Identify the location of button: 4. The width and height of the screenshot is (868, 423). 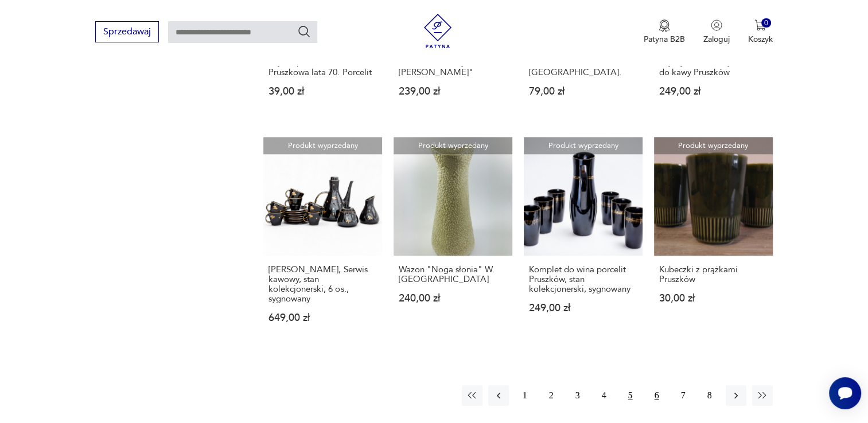
(604, 396).